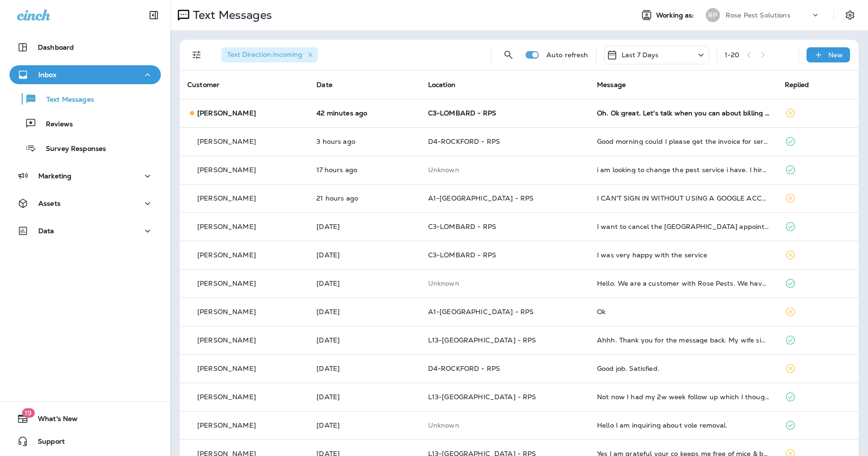  Describe the element at coordinates (683, 113) in the screenshot. I see `div: Oh. Ok great. Let's talk when you can about billing annually or even bi- annually which would pro...` at that location.